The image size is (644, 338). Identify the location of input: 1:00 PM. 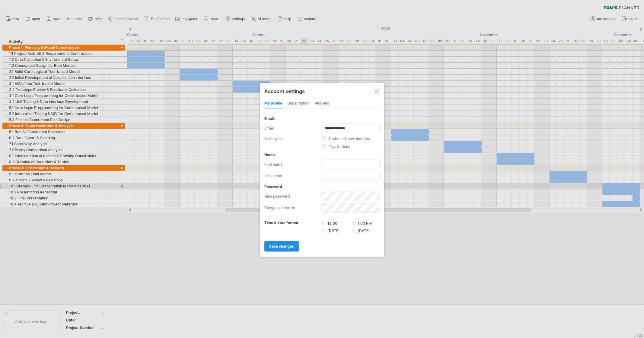
(354, 223).